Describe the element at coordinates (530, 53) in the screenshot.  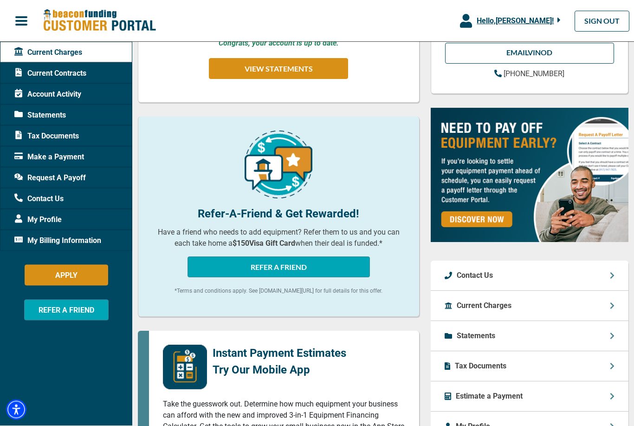
I see `a: EMAILVinod` at that location.